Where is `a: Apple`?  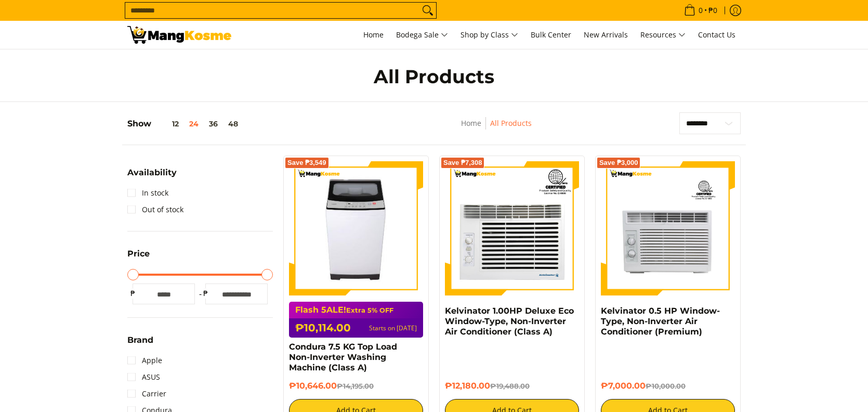
a: Apple is located at coordinates (144, 360).